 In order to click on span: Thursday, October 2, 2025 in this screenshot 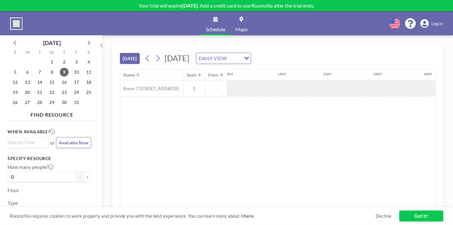, I will do `click(64, 62)`.